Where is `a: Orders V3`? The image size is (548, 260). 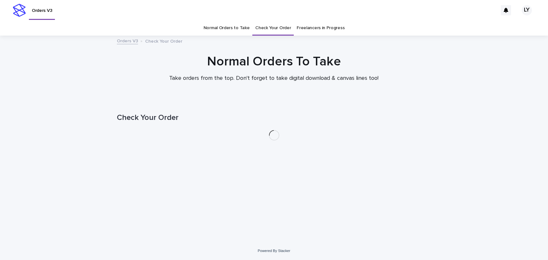 a: Orders V3 is located at coordinates (127, 40).